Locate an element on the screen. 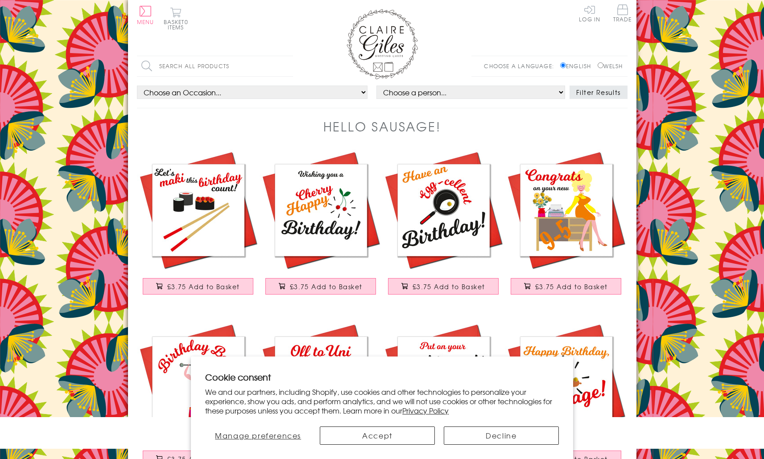 The image size is (764, 459). span: Menu is located at coordinates (145, 22).